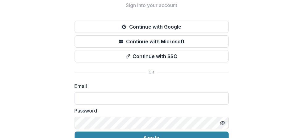 This screenshot has height=138, width=303. What do you see at coordinates (152, 56) in the screenshot?
I see `button: Continue with SSO` at bounding box center [152, 56].